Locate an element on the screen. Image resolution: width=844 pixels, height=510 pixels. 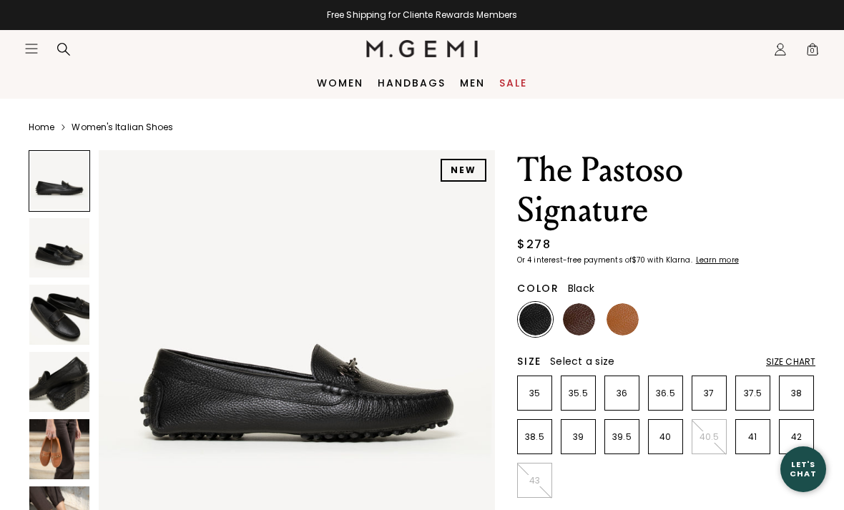
h2: Color is located at coordinates (538, 288).